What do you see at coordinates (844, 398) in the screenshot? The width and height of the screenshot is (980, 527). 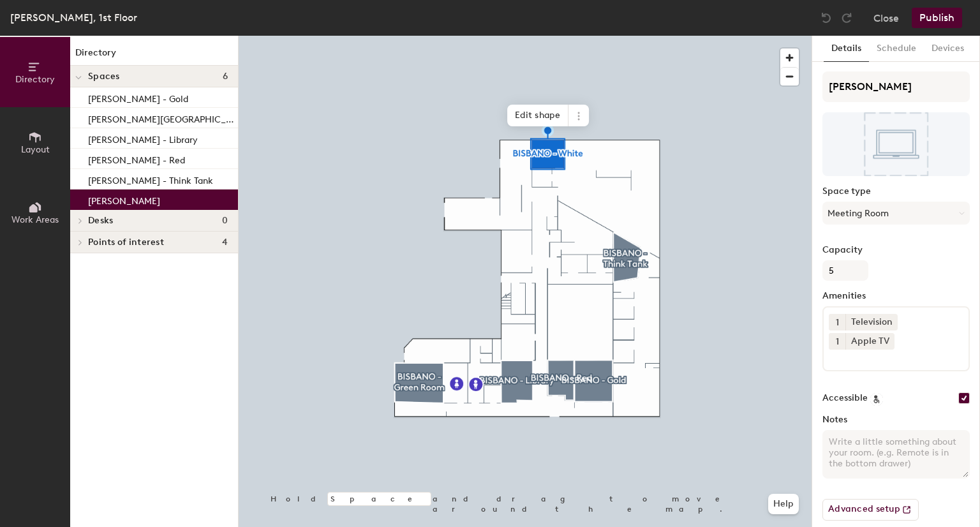 I see `label: Accessible` at bounding box center [844, 398].